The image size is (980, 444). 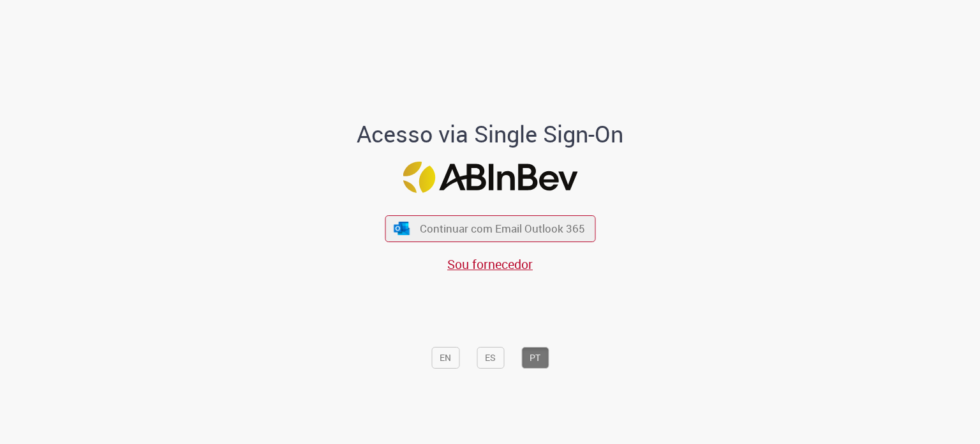 What do you see at coordinates (535, 357) in the screenshot?
I see `button: PT` at bounding box center [535, 357].